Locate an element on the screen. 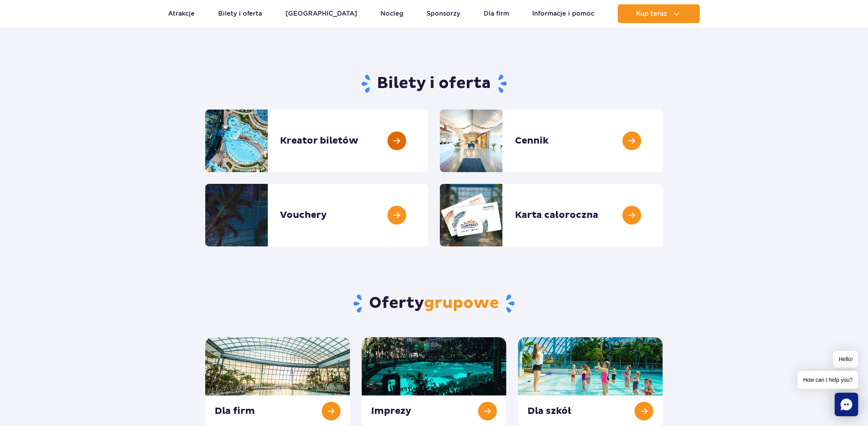  a: Informacje i pomoc is located at coordinates (563, 14).